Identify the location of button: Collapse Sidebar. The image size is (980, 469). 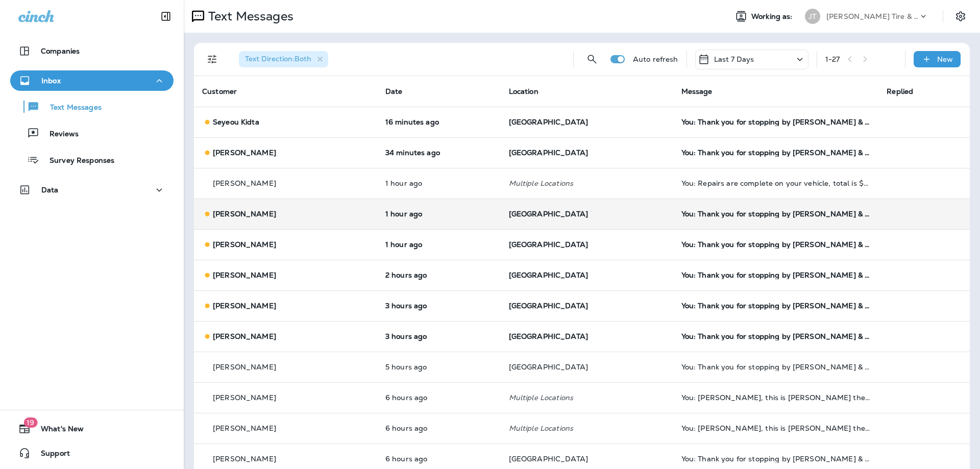
(166, 17).